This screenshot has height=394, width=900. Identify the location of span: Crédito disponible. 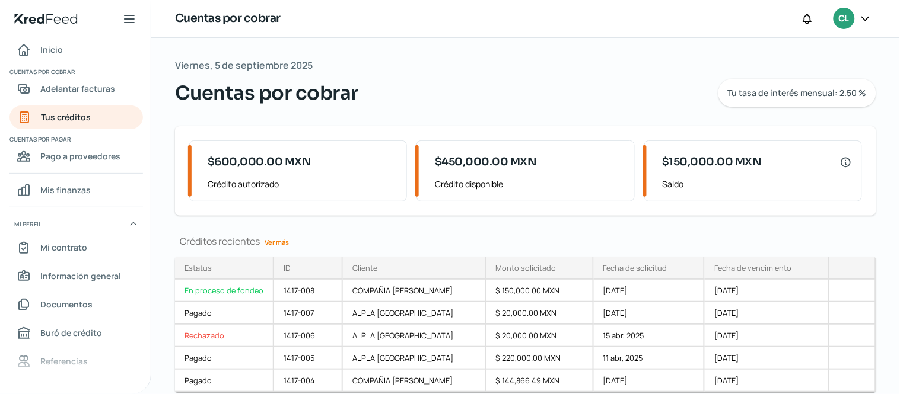
(529, 184).